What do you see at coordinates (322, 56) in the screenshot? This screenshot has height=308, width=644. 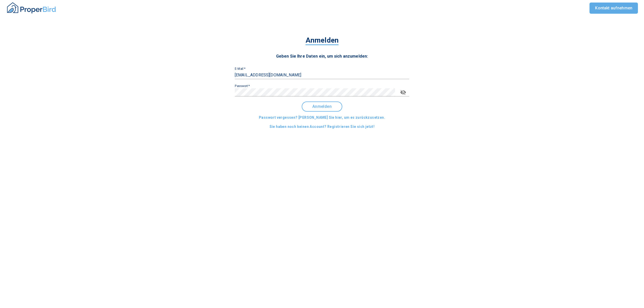 I see `span: Geben Sie Ihre Daten ein, um sich anzumelden:` at bounding box center [322, 56].